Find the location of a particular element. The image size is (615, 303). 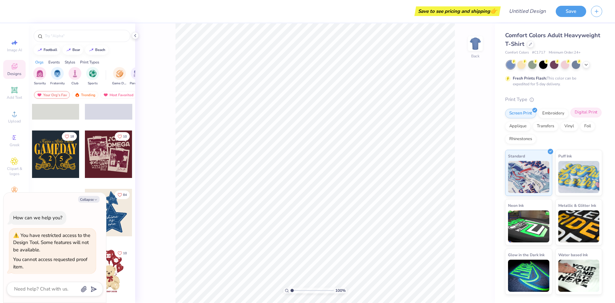

img: Club Image is located at coordinates (75, 73).